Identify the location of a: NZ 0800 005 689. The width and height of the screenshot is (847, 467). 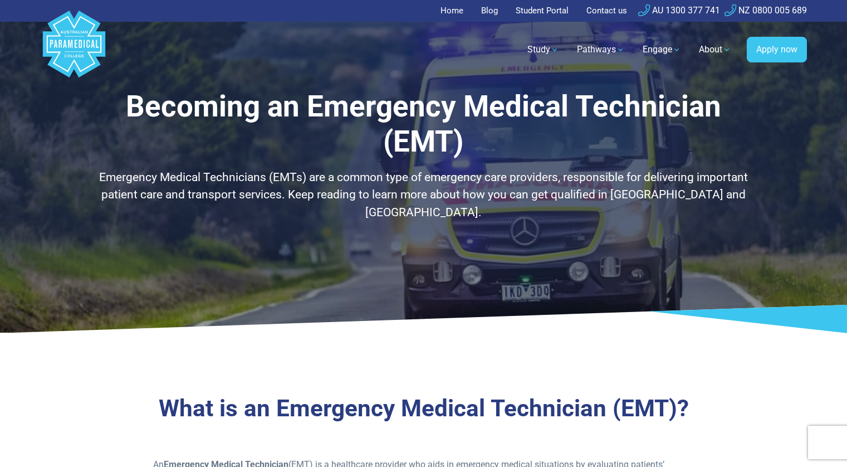
(766, 10).